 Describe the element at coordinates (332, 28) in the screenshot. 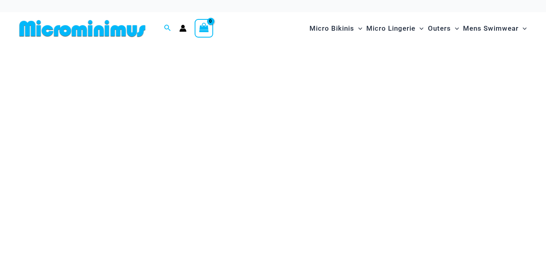

I see `span: Micro Bikinis` at that location.